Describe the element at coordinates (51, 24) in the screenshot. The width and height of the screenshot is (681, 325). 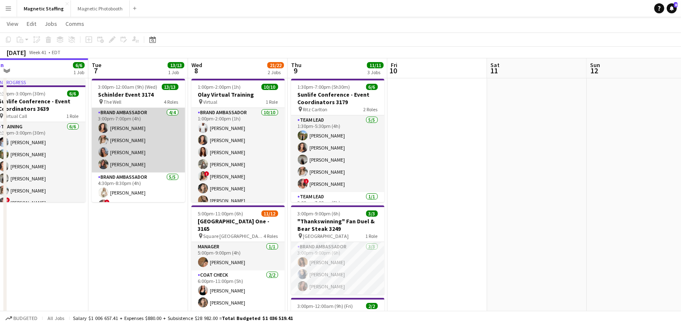
I see `a: Jobs` at that location.